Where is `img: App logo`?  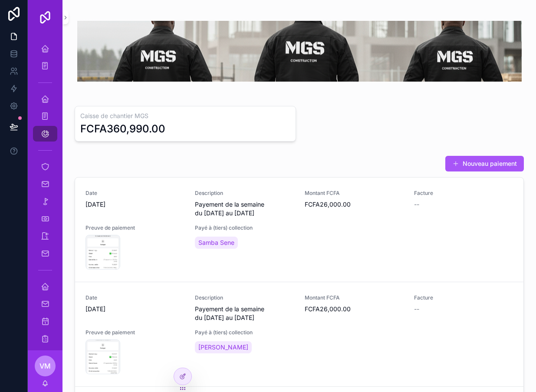 img: App logo is located at coordinates (45, 17).